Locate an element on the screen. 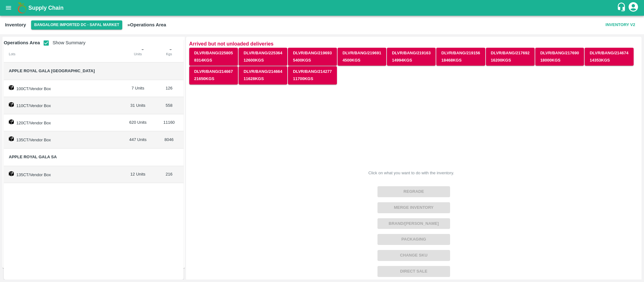 Image resolution: width=644 pixels, height=282 pixels. button: Inventory V2 is located at coordinates (621, 25).